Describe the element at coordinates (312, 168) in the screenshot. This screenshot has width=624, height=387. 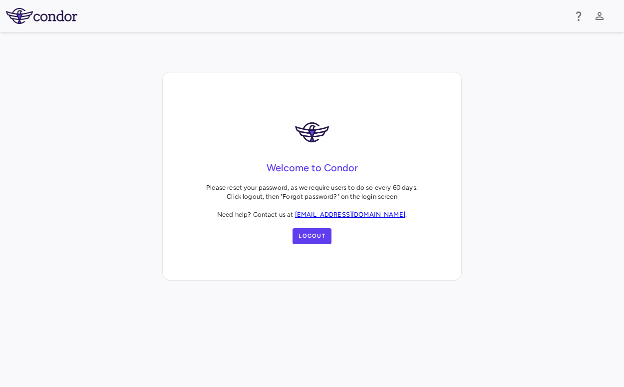
I see `h4: Welcome to Condor` at that location.